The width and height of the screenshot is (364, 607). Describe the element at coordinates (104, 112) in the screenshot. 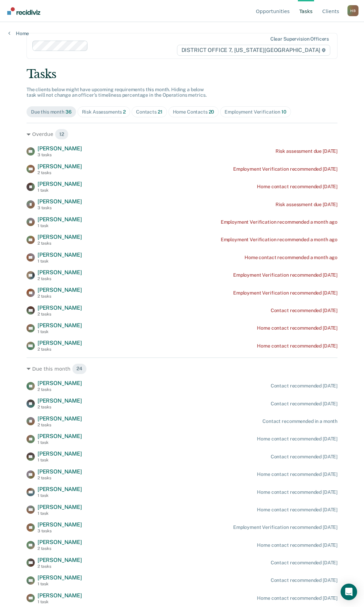

I see `div: Risk Assessments` at that location.